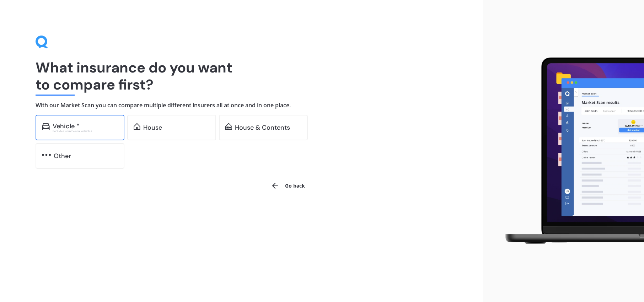 This screenshot has width=644, height=302. I want to click on div: House, so click(153, 127).